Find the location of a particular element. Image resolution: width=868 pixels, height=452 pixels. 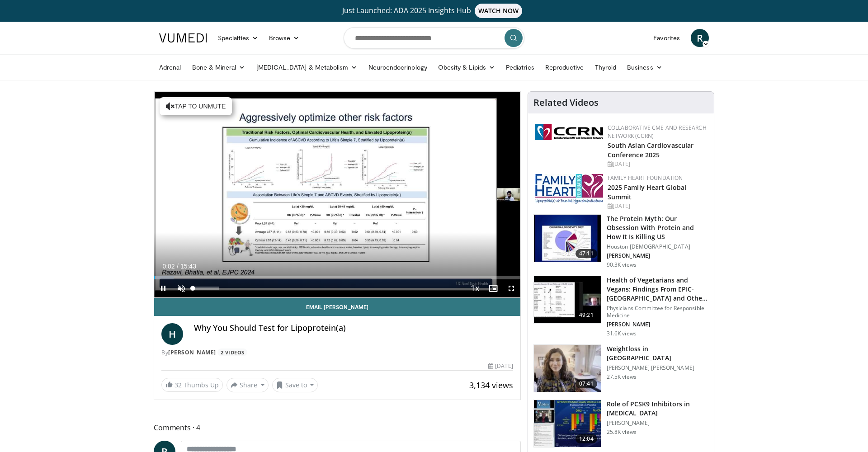

span: WATCH NOW is located at coordinates (498, 11).